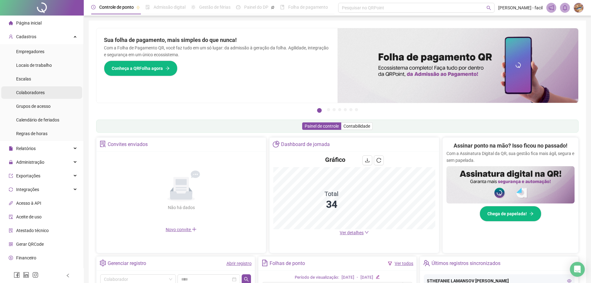 The height and width of the screenshot is (283, 591). What do you see at coordinates (334, 109) in the screenshot?
I see `button: 3` at bounding box center [334, 109].